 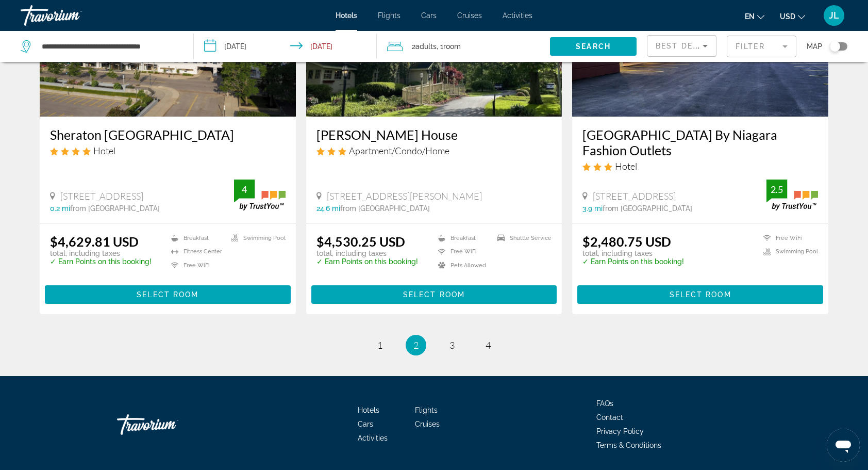 I want to click on div: 4, so click(x=244, y=189).